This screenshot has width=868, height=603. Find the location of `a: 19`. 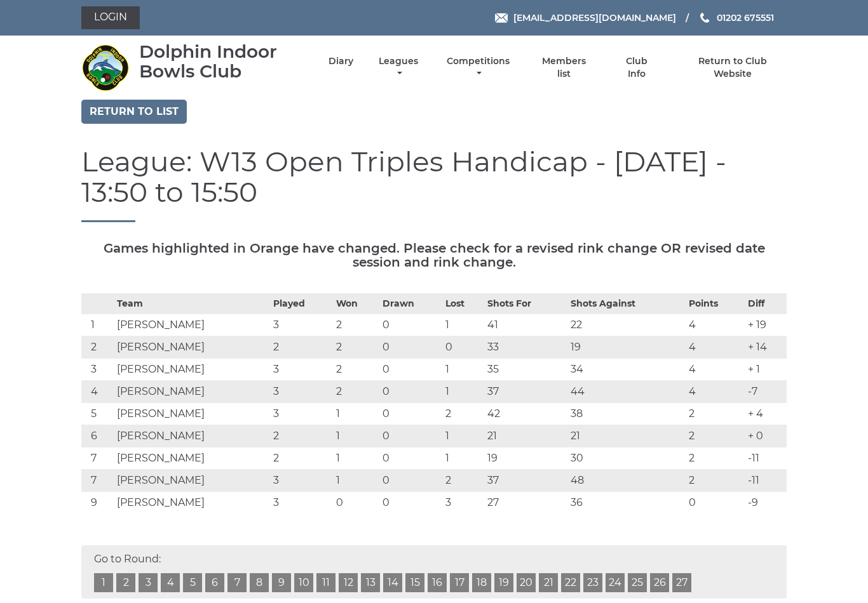

a: 19 is located at coordinates (504, 583).